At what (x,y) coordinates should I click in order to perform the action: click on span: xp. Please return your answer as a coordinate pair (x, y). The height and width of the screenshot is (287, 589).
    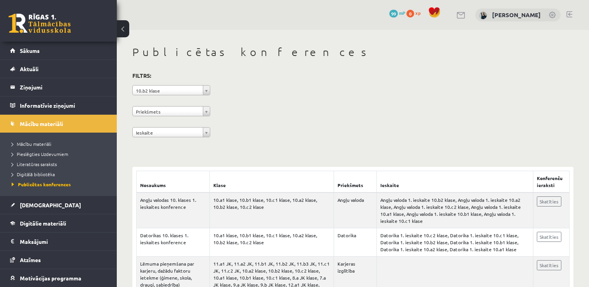
    Looking at the image, I should click on (418, 13).